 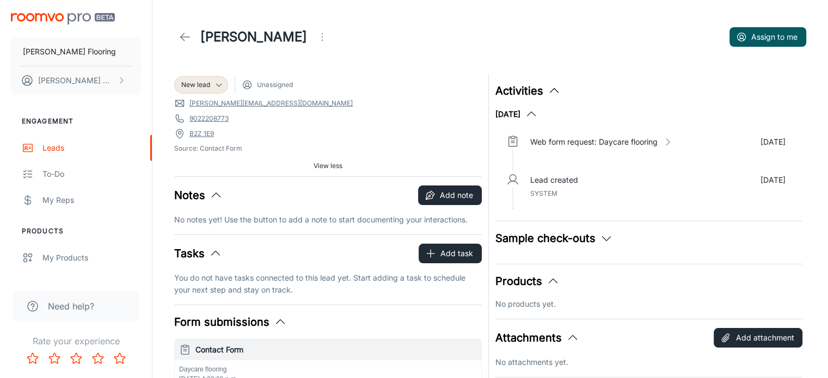 What do you see at coordinates (554, 180) in the screenshot?
I see `p: Lead created` at bounding box center [554, 180].